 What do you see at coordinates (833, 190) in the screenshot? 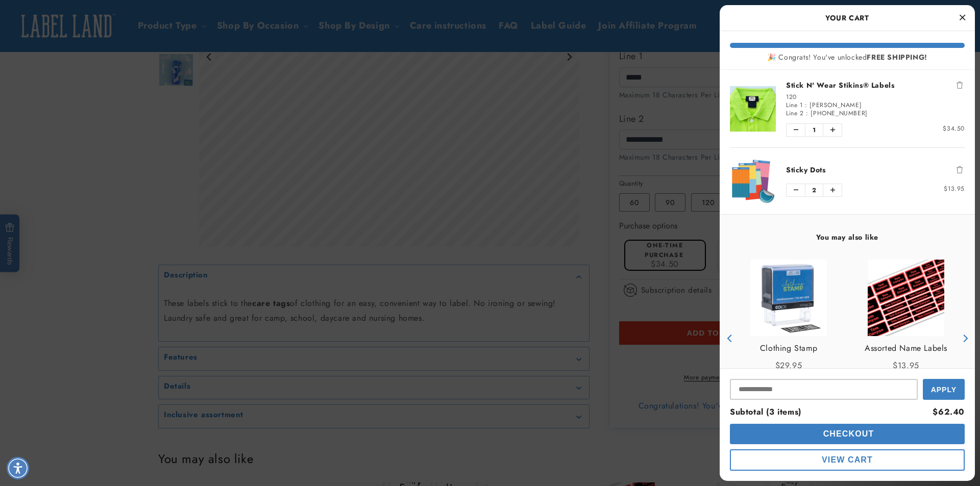
I see `button: Increase quantity of Sticky Dots` at bounding box center [833, 190].